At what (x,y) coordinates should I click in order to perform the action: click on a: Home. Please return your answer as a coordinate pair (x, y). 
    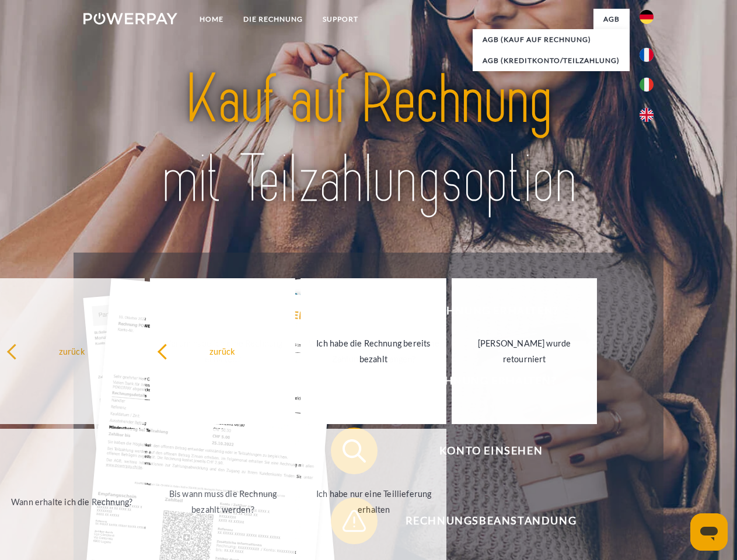
    Looking at the image, I should click on (211, 20).